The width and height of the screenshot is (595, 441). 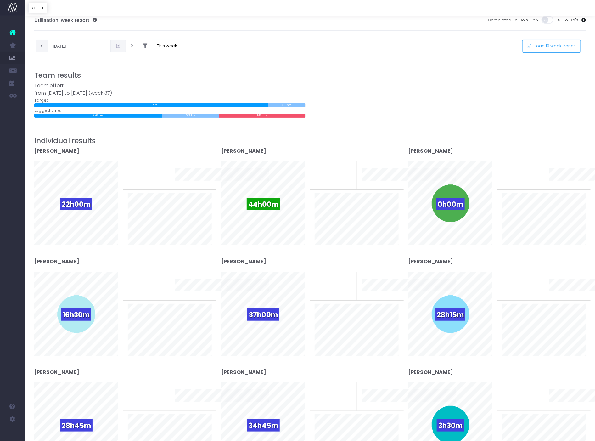 I want to click on h3: Individual results, so click(x=310, y=141).